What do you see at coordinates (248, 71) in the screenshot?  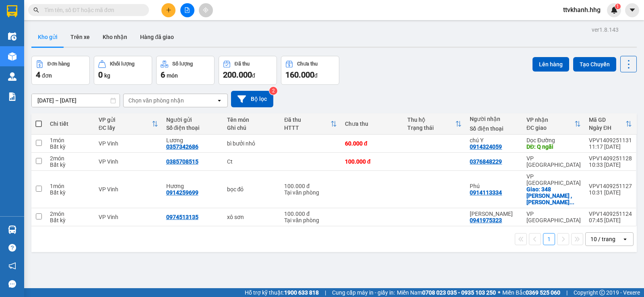 I see `button: Đã thu200.000đ` at bounding box center [248, 71].